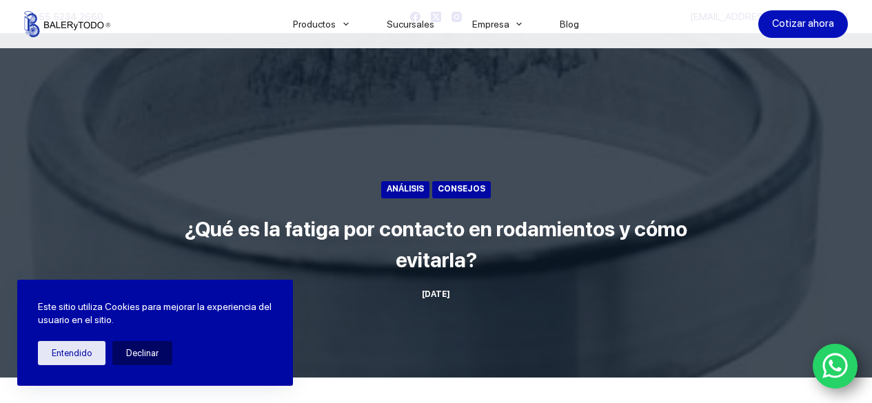  I want to click on button: Entendido, so click(72, 353).